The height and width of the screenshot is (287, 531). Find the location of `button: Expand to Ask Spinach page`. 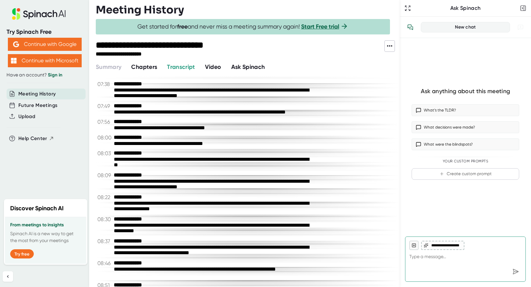

button: Expand to Ask Spinach page is located at coordinates (408, 8).